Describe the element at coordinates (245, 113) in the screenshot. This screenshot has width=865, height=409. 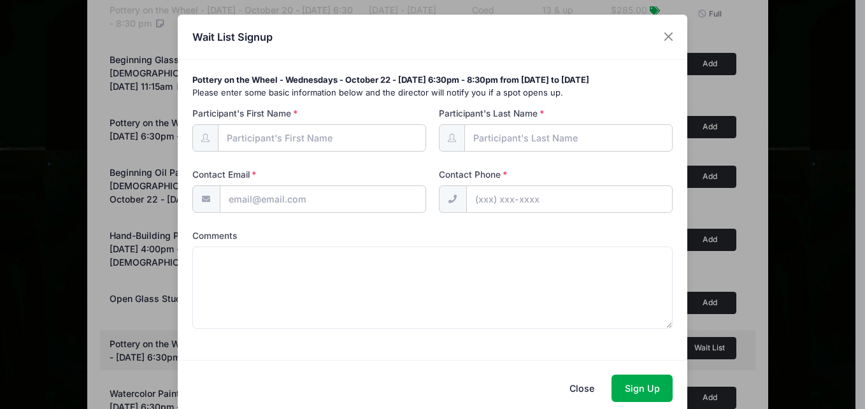
I see `label: Participant's First Name` at that location.